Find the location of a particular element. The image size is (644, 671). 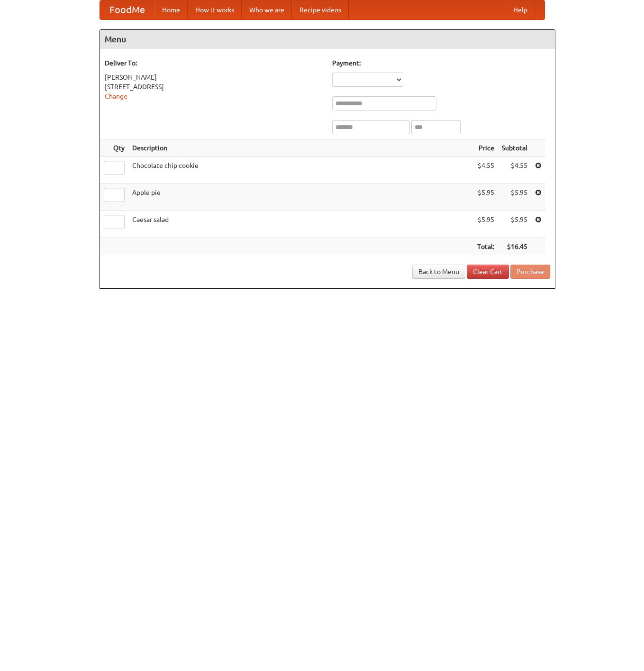

a: FoodMe is located at coordinates (127, 10).